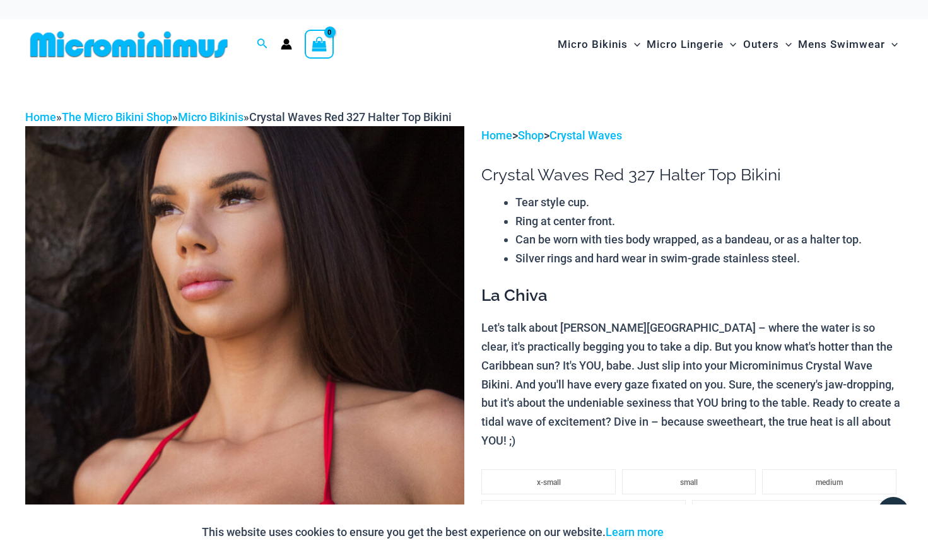 The height and width of the screenshot is (560, 928). I want to click on span: small, so click(689, 483).